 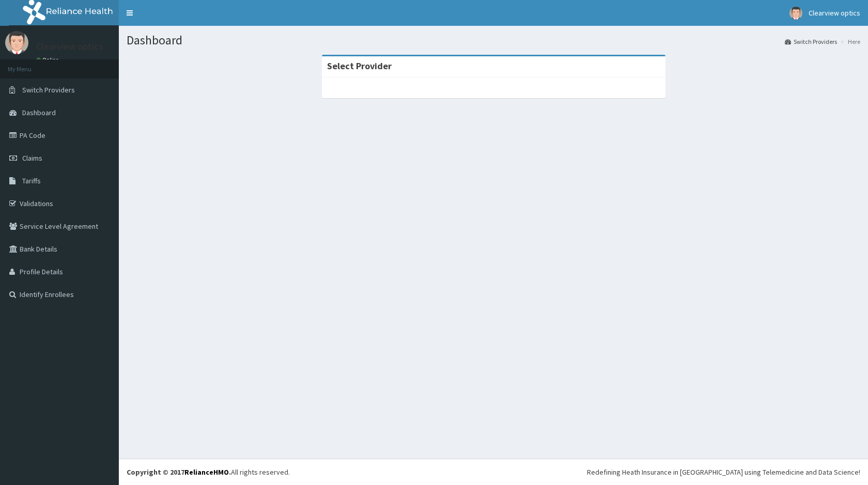 I want to click on p: Clearview optics, so click(x=70, y=46).